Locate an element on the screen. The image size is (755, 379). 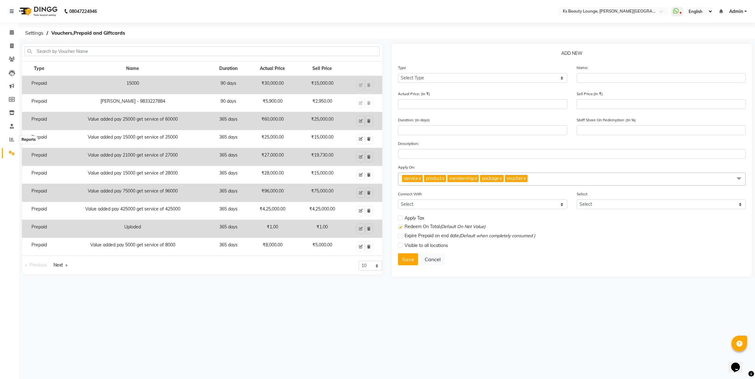
td: Value added pay 25000 get service of 60000 is located at coordinates (133, 121).